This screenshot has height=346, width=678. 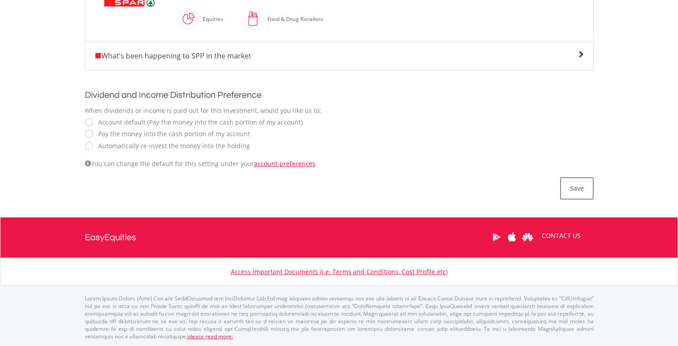 I want to click on div: Food & Drug Retailers, so click(x=293, y=19).